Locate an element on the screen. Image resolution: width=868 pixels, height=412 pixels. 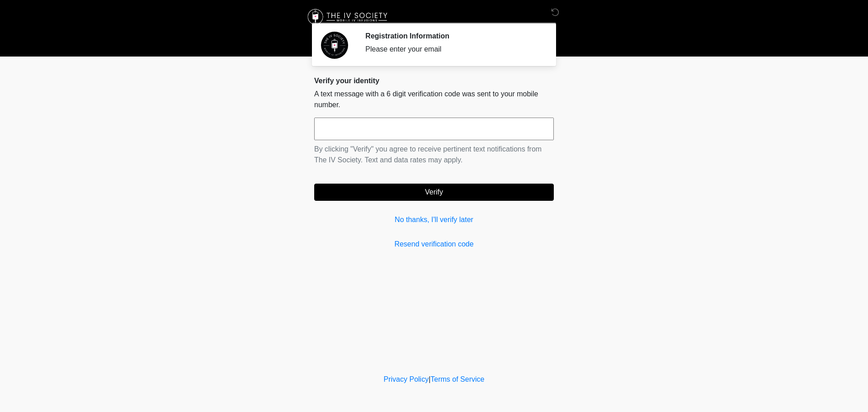
div: Please enter your email is located at coordinates (452, 49).